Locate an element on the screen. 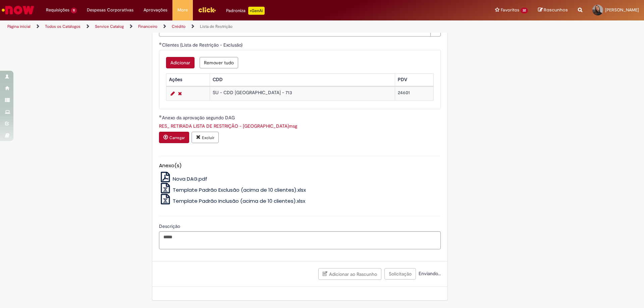 The height and width of the screenshot is (308, 644). a: Todos os Catálogos is located at coordinates (63, 26).